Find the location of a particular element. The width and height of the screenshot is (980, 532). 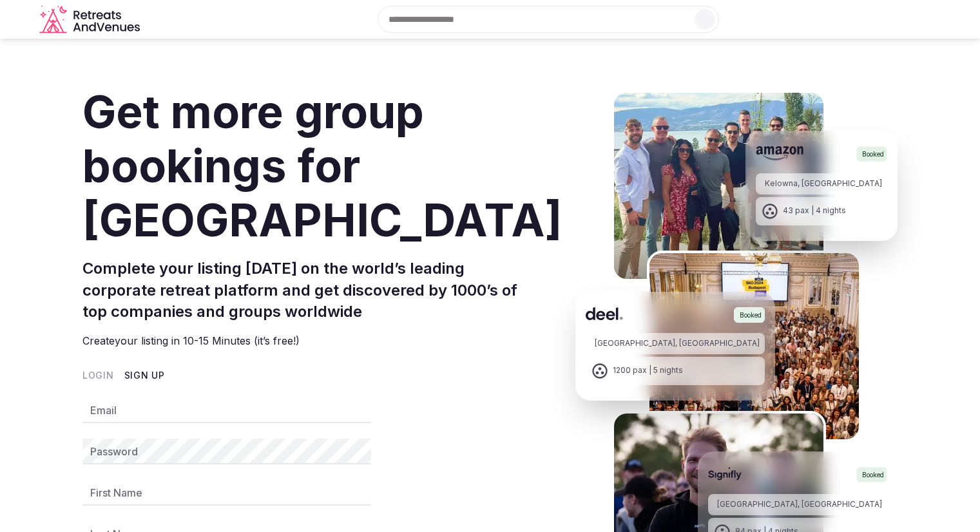

svg: Retreats and Venues company logo is located at coordinates (91, 19).